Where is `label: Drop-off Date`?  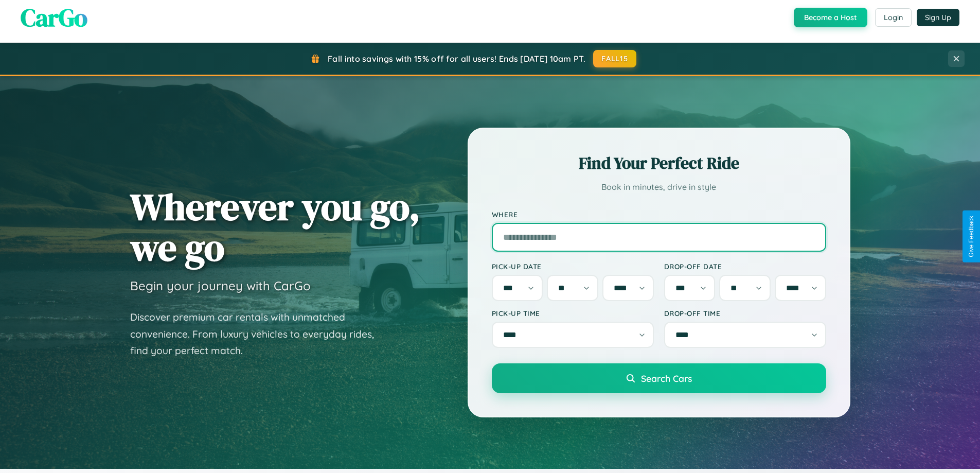 label: Drop-off Date is located at coordinates (745, 266).